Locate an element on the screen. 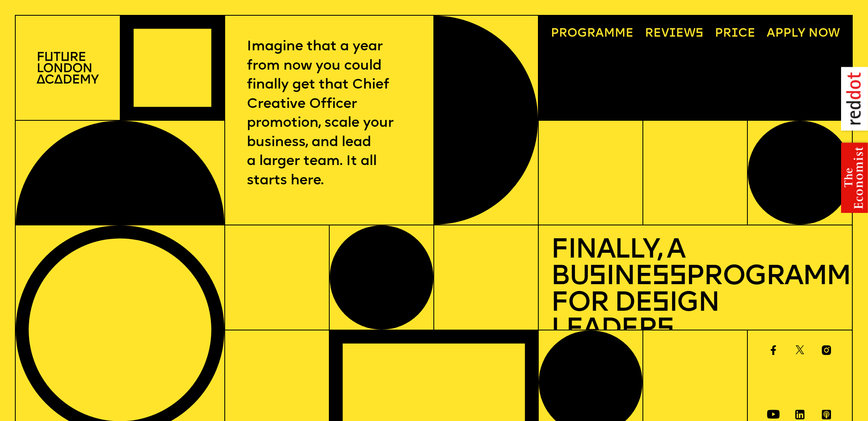  span: A is located at coordinates (771, 34).